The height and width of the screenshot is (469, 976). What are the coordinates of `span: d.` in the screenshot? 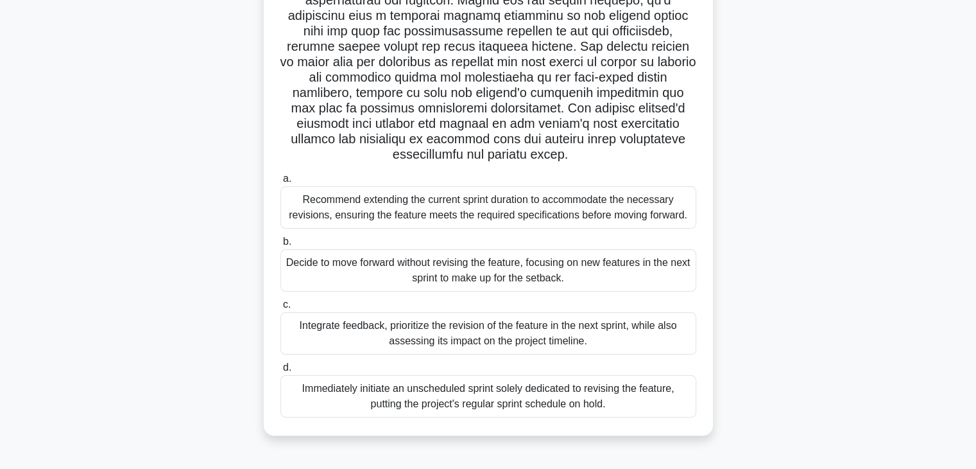 It's located at (287, 366).